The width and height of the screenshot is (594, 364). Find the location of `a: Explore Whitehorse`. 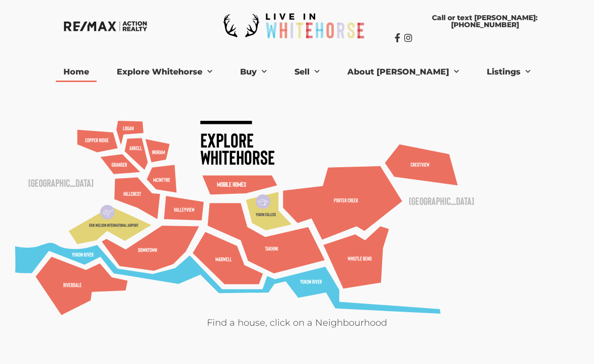

a: Explore Whitehorse is located at coordinates (165, 72).